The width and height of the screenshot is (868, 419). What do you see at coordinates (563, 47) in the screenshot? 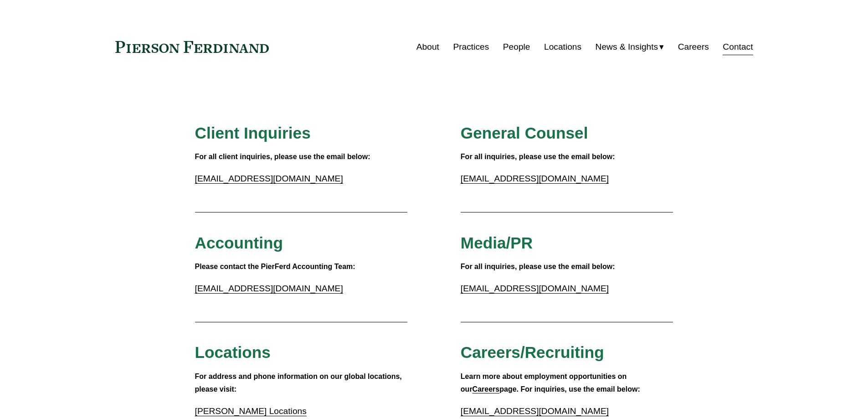
I see `a: Locations` at bounding box center [563, 47].